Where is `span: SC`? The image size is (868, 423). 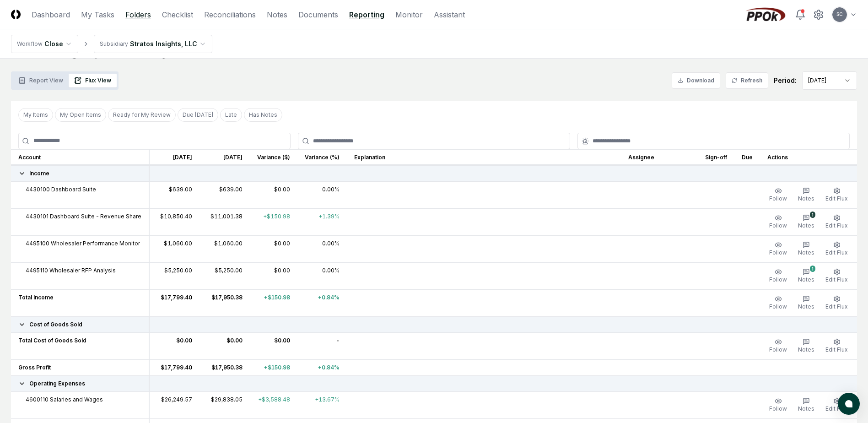
span: SC is located at coordinates (840, 14).